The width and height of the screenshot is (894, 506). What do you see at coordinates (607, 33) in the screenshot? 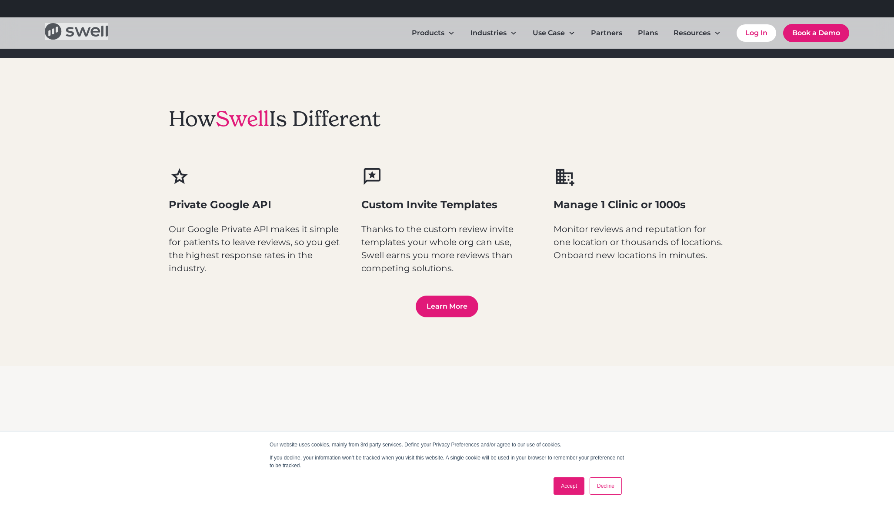
I see `a: Partners` at bounding box center [607, 33].